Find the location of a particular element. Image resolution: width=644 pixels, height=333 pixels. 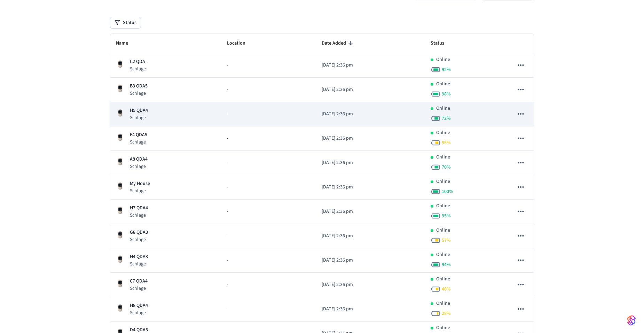

button: Status is located at coordinates (125, 23).